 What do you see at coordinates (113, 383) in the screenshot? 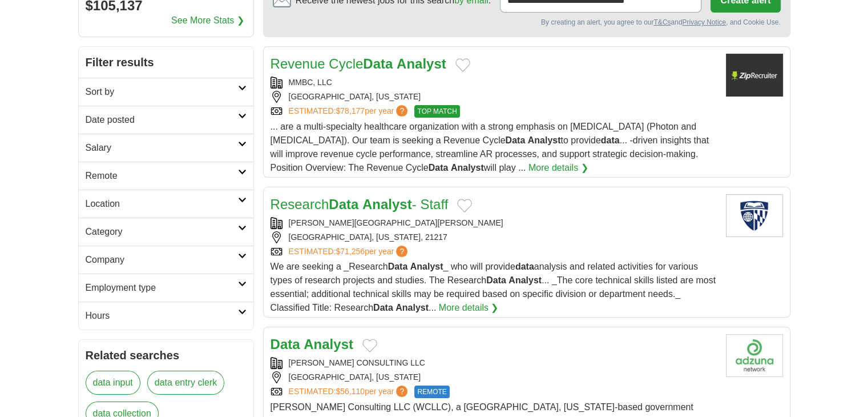
I see `a: data input` at bounding box center [113, 383].